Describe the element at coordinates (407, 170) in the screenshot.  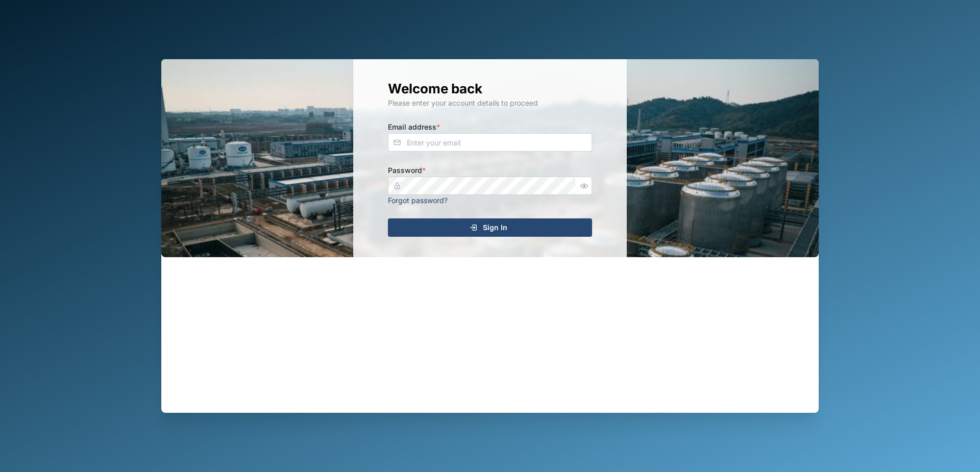
I see `label: Password` at that location.